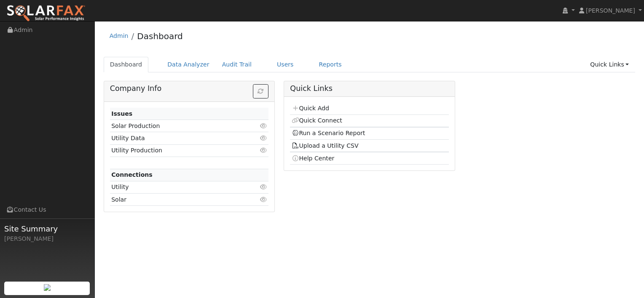  What do you see at coordinates (189, 88) in the screenshot?
I see `h5: Company Info` at bounding box center [189, 88].